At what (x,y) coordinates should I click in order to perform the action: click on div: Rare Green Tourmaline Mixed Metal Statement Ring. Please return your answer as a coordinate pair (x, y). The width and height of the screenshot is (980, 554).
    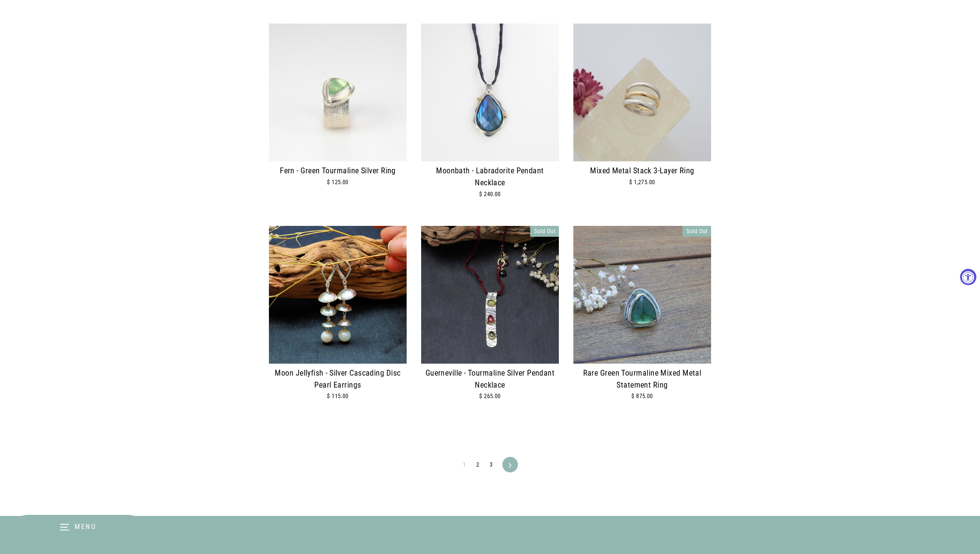
    Looking at the image, I should click on (642, 379).